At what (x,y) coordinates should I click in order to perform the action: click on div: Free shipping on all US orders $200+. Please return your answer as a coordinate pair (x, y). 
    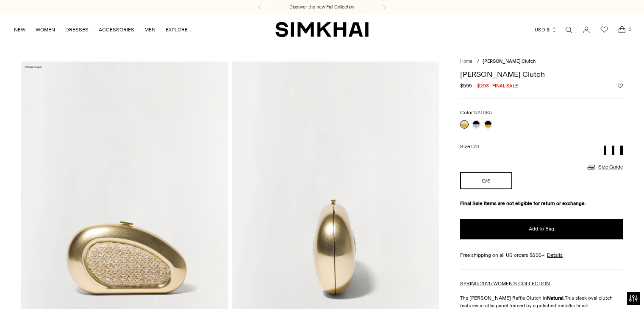
    Looking at the image, I should click on (541, 255).